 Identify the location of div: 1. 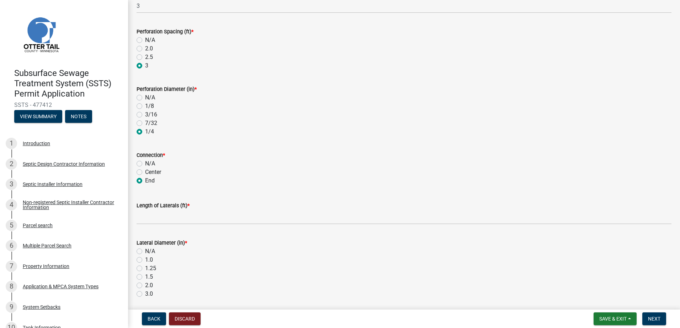
(11, 144).